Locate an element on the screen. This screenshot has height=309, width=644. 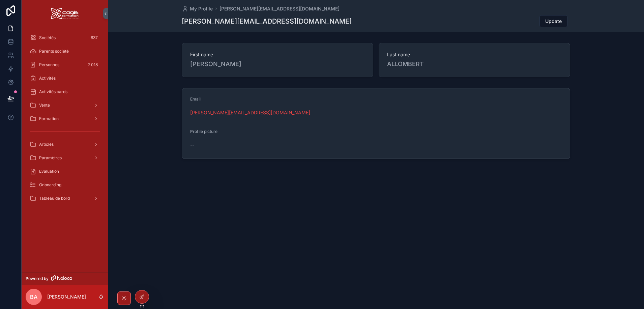
a: Vente is located at coordinates (65, 105).